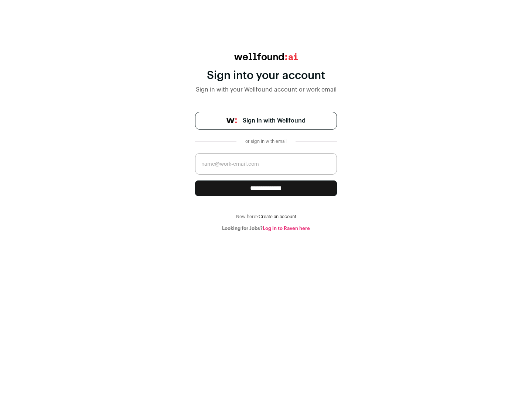 This screenshot has width=532, height=406. I want to click on div: or sign in with email, so click(266, 141).